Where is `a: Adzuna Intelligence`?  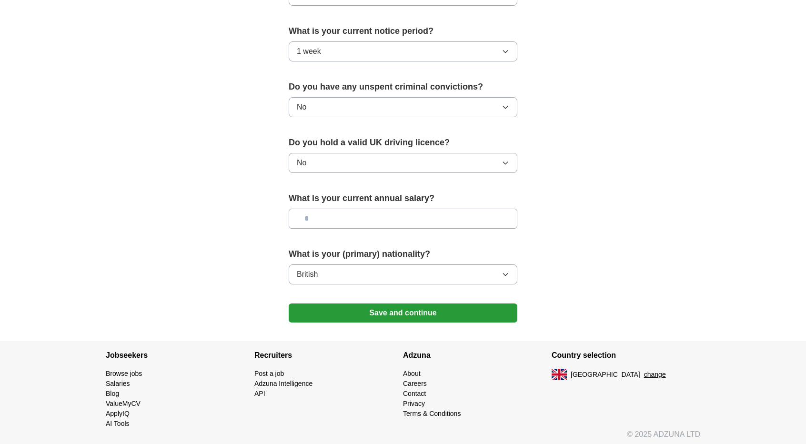 a: Adzuna Intelligence is located at coordinates (283, 384).